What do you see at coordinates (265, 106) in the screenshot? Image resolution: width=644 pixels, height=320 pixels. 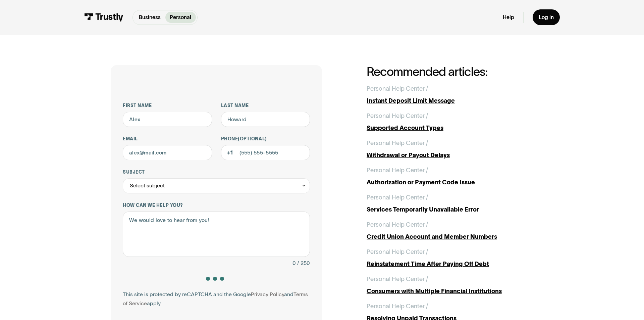 I see `label: Last name` at bounding box center [265, 106].